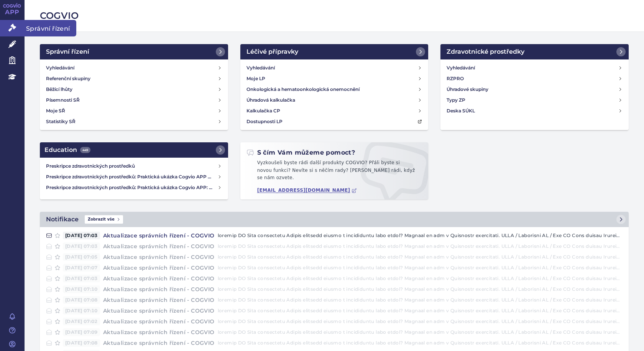  What do you see at coordinates (50, 28) in the screenshot?
I see `span: Správní řízení` at bounding box center [50, 28].